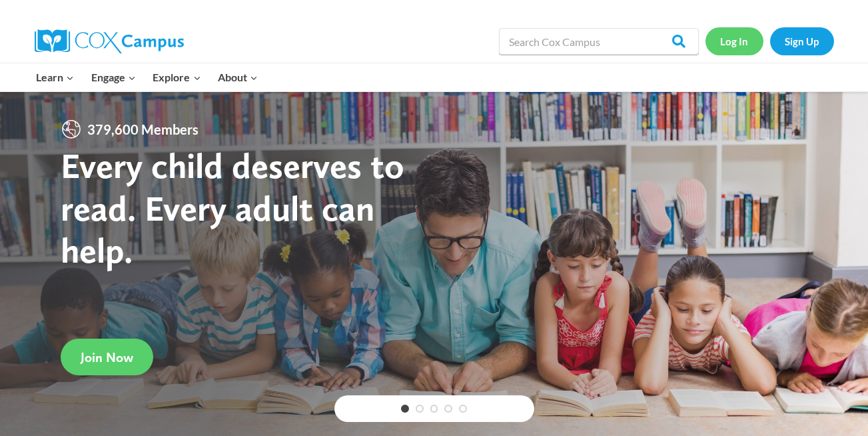 Image resolution: width=868 pixels, height=436 pixels. What do you see at coordinates (419, 408) in the screenshot?
I see `a: 2` at bounding box center [419, 408].